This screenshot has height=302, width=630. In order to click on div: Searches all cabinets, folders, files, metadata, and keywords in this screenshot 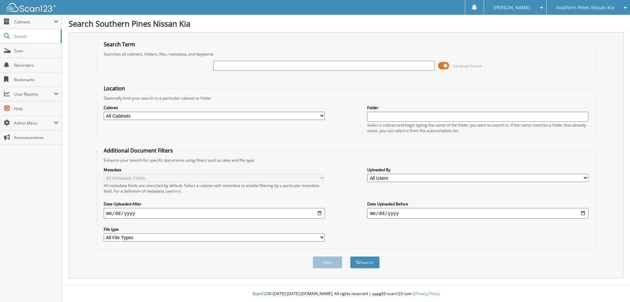, I will do `click(346, 54)`.